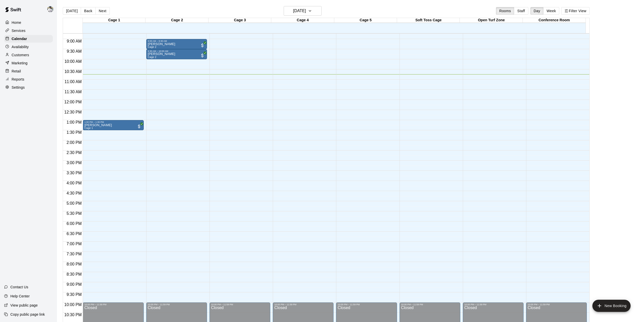  Describe the element at coordinates (177, 20) in the screenshot. I see `div: Cage 2` at that location.